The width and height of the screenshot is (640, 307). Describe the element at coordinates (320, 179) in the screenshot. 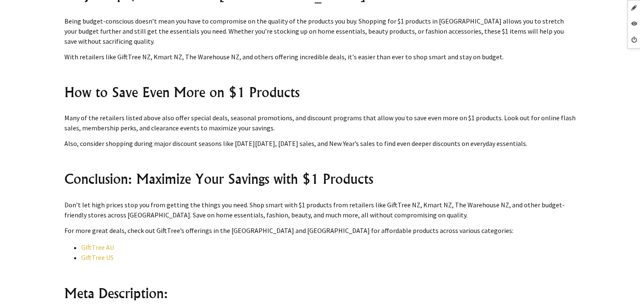

I see `h2: Conclusion: Maximize Your Savings with $1 Products` at that location.